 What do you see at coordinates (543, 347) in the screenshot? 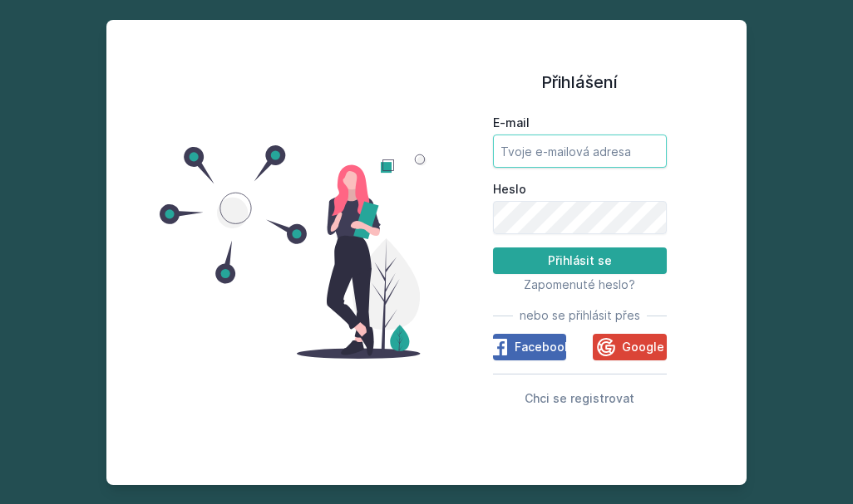
I see `span: Facebook` at bounding box center [543, 347].